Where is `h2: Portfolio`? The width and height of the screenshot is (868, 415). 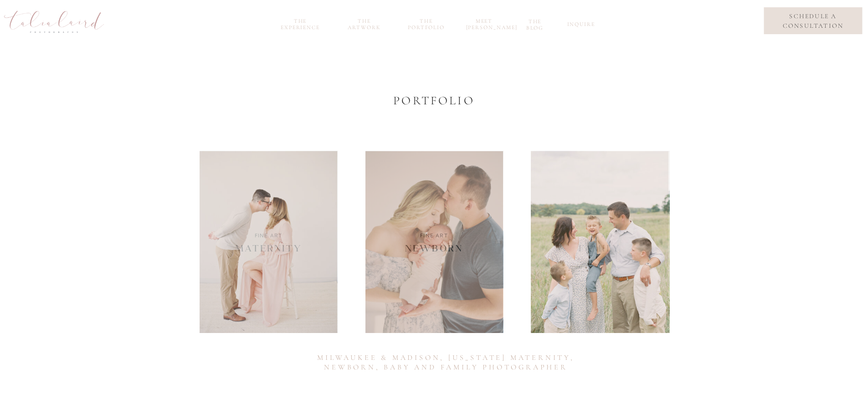
h2: Portfolio is located at coordinates (434, 100).